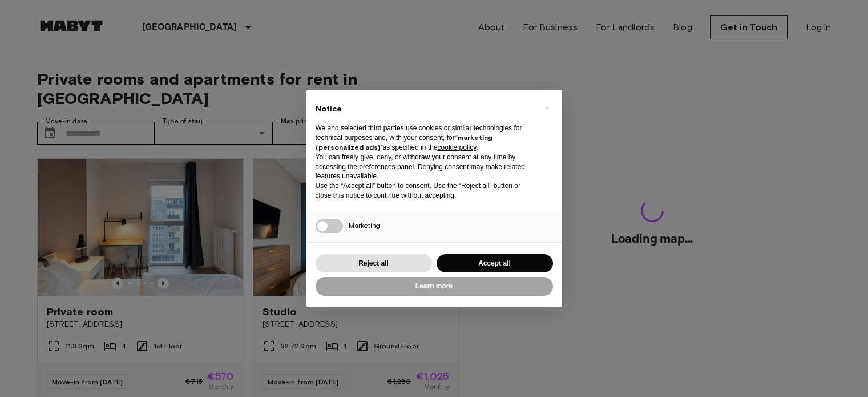  I want to click on p: We and selected third parties use cookies or similar technologies for technical purposes and, wit..., so click(425, 138).